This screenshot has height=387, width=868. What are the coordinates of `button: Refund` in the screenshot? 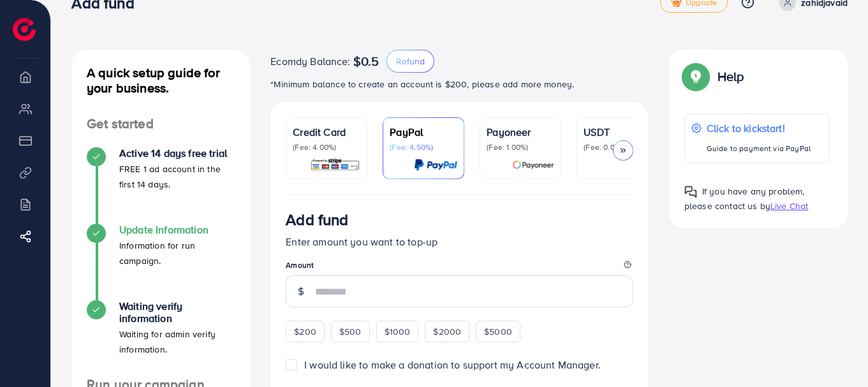 It's located at (410, 61).